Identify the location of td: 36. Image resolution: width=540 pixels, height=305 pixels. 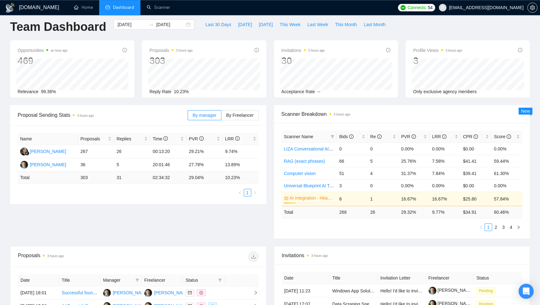
(96, 165).